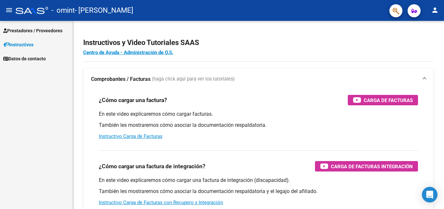 This screenshot has width=444, height=209. What do you see at coordinates (259, 114) in the screenshot?
I see `p: En este video explicaremos cómo cargar facturas.` at bounding box center [259, 114].